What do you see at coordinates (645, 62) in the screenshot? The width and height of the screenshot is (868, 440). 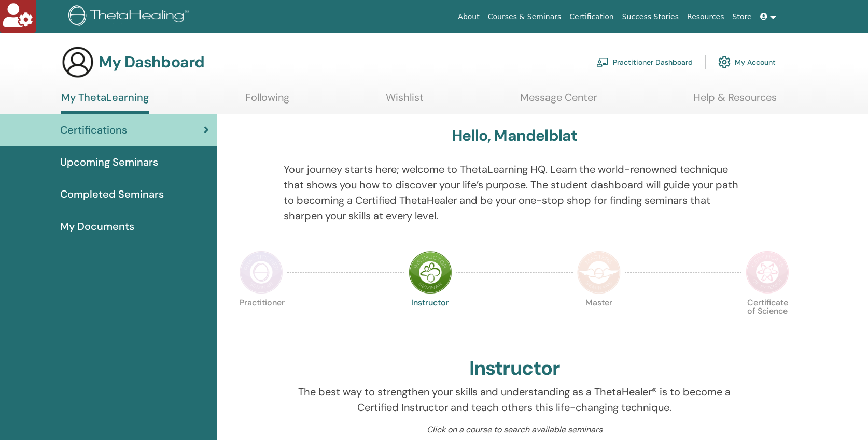 I see `a: Practitioner Dashboard` at bounding box center [645, 62].